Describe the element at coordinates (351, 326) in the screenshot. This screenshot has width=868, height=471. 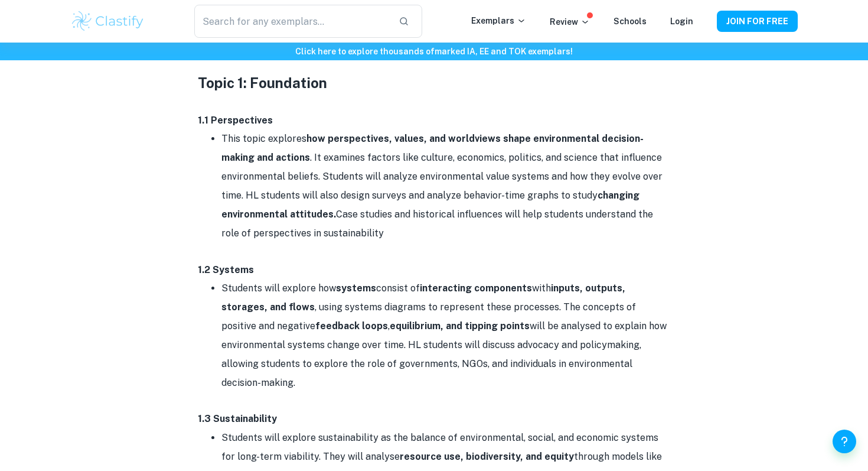
I see `strong: feedback loops` at that location.